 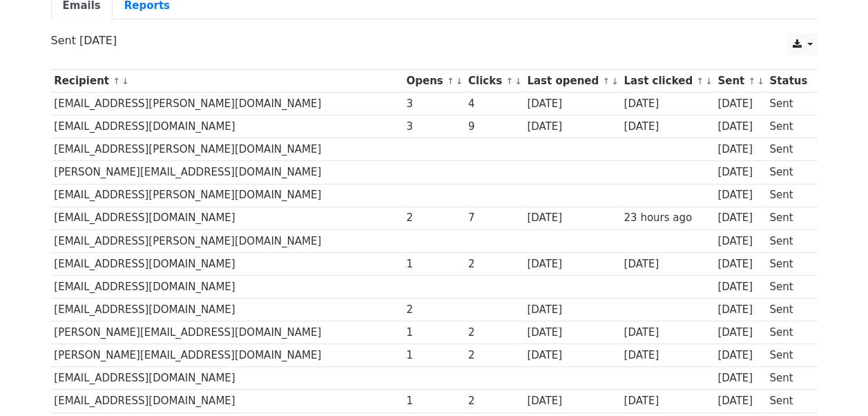 I want to click on div: 9, so click(x=494, y=126).